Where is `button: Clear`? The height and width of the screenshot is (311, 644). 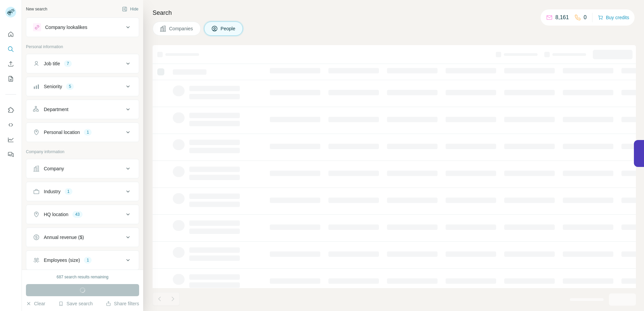 button: Clear is located at coordinates (36, 304).